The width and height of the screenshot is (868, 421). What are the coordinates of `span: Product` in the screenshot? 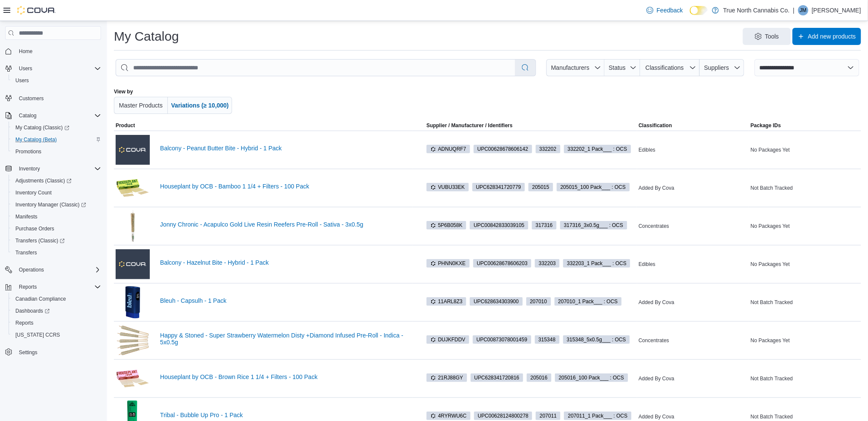 It's located at (125, 125).